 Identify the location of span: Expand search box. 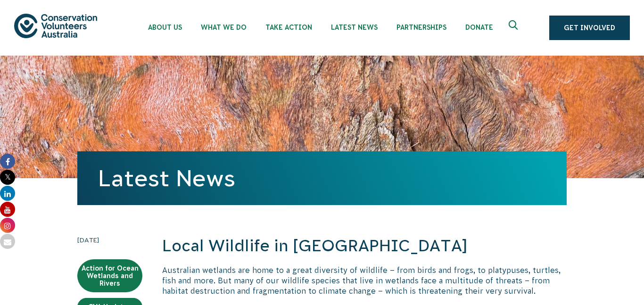
(515, 28).